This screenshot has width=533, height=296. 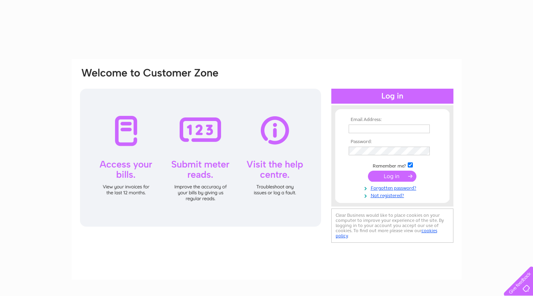 I want to click on a: cookies policy, so click(x=386, y=233).